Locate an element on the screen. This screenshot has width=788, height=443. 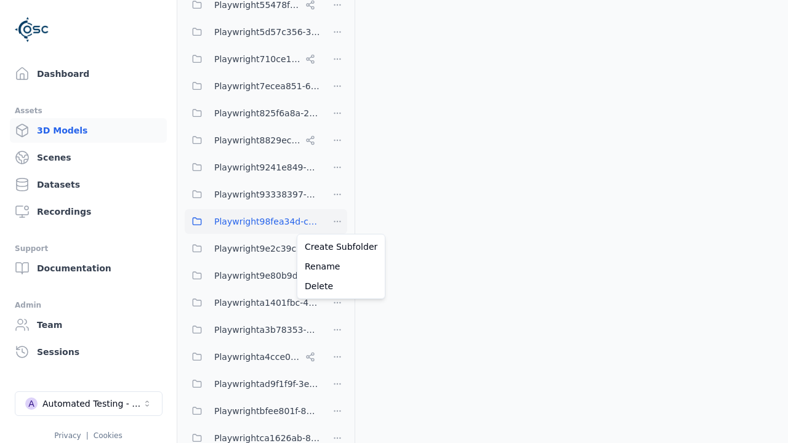
a: Create Subfolder is located at coordinates (341, 247).